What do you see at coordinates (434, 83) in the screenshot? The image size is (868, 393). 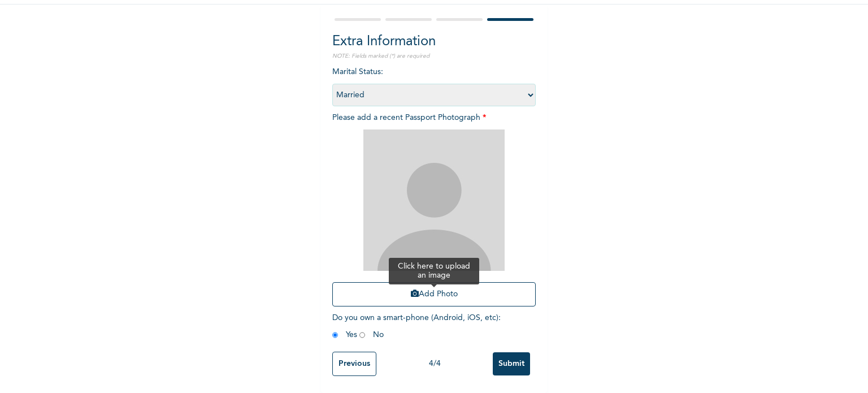 I see `span: Marital Status :` at bounding box center [434, 83].